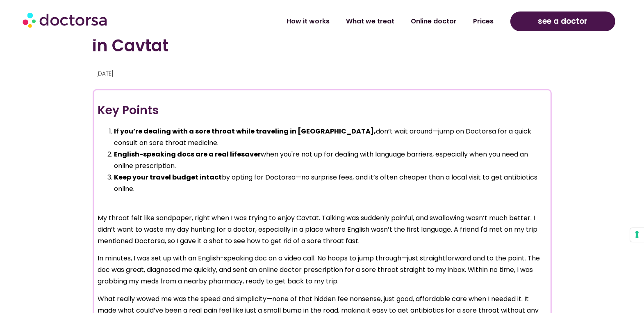 This screenshot has width=644, height=313. What do you see at coordinates (434, 22) in the screenshot?
I see `a: Online doctor` at bounding box center [434, 22].